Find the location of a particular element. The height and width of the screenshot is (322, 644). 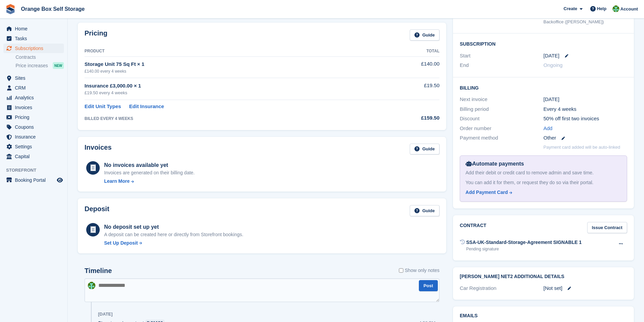

div: Automate payments is located at coordinates (543, 164).